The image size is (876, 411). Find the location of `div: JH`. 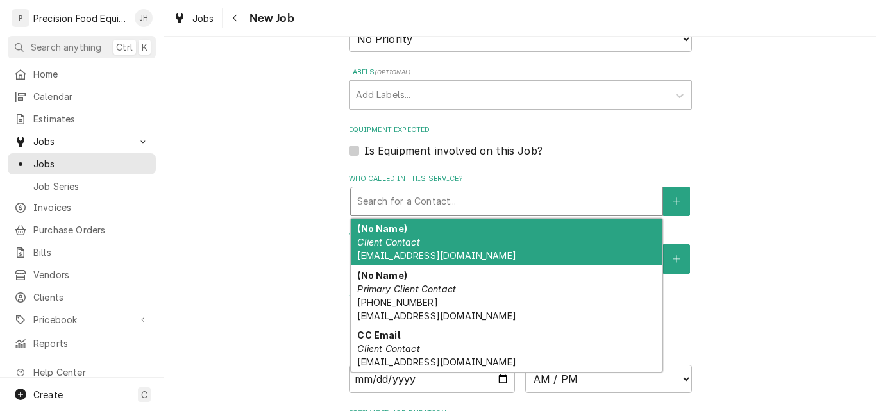

div: JH is located at coordinates (144, 18).